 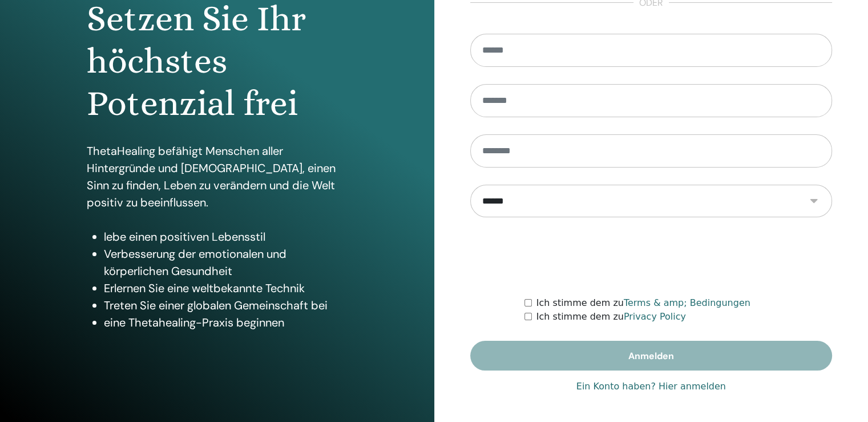 I want to click on li: lebe einen positiven Lebensstil, so click(x=226, y=236).